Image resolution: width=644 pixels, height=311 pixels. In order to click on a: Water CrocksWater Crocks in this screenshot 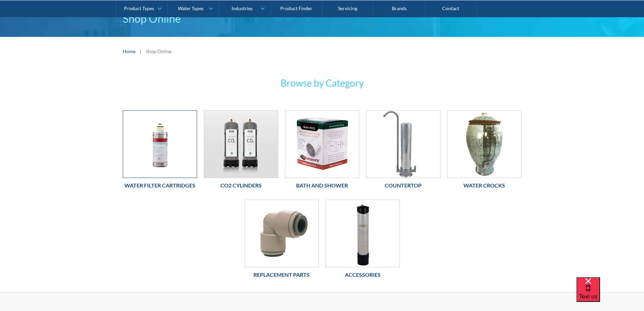, I will do `click(485, 152)`.